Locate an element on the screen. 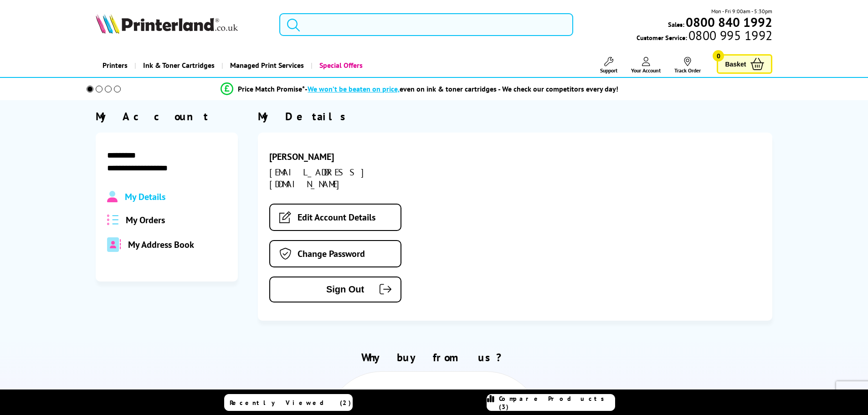 The image size is (868, 415). a: Change Password is located at coordinates (336, 254).